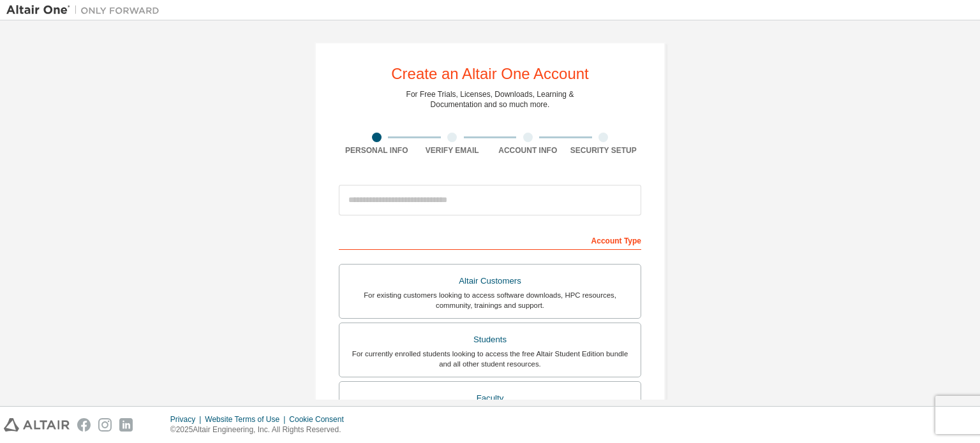  Describe the element at coordinates (490, 100) in the screenshot. I see `div: For Free Trials, Licenses, Downloads, Learning & Documentation and so much more.` at that location.